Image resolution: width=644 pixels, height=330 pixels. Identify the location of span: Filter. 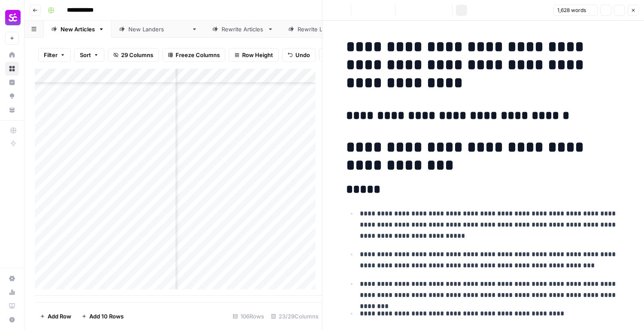
(51, 55).